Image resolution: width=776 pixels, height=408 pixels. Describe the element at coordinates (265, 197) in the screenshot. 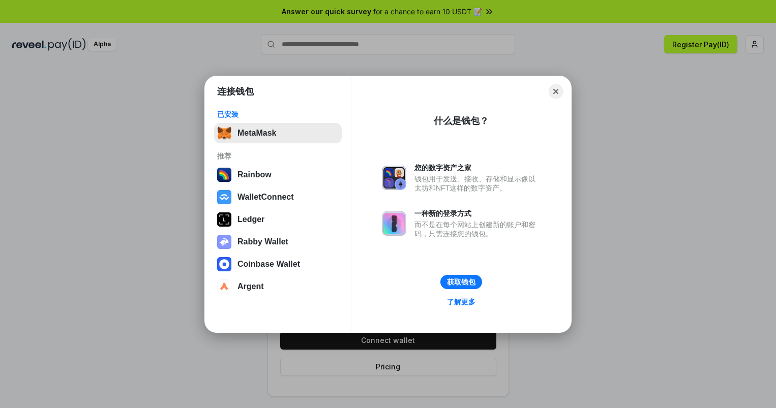

I see `div: WalletConnect` at that location.